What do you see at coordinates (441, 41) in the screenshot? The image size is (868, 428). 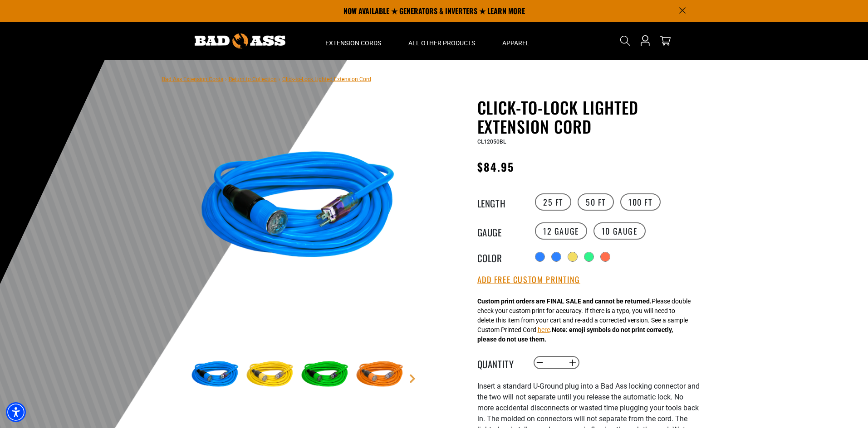 I see `summary: All Other Products` at bounding box center [441, 41].